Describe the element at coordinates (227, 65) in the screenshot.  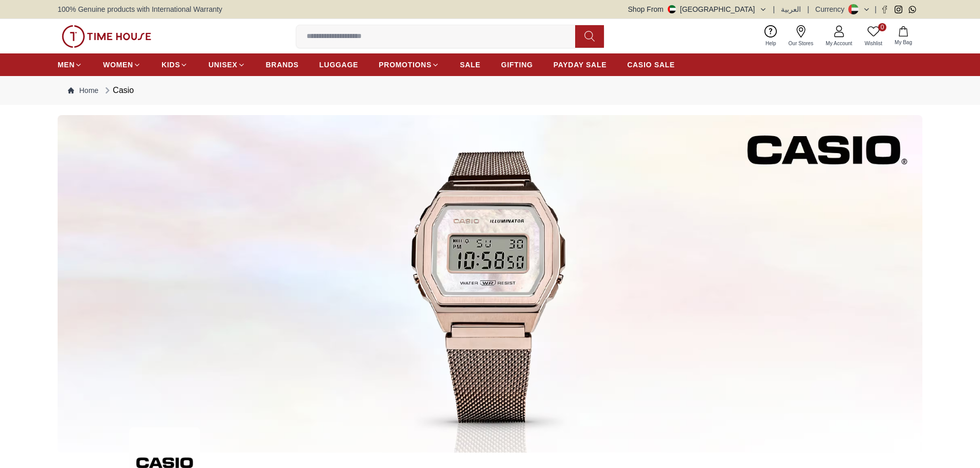
I see `a: UNISEX` at that location.